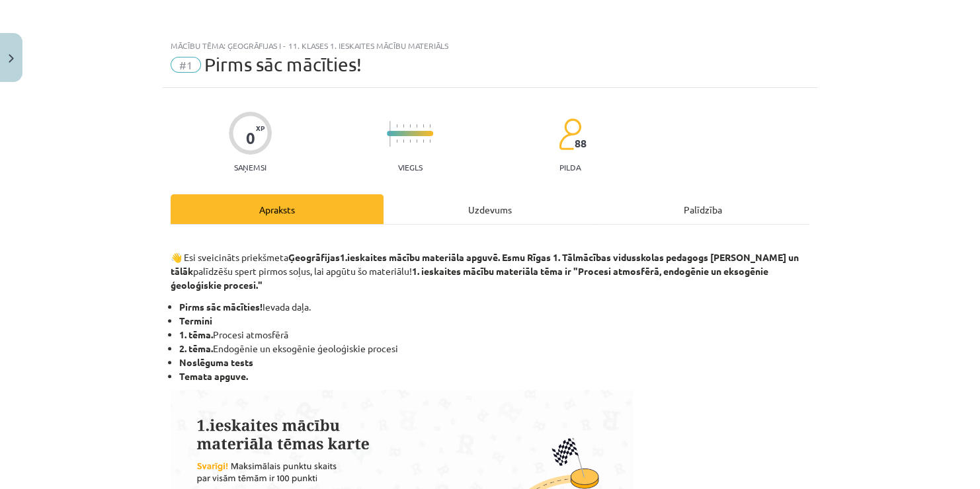 This screenshot has height=489, width=980. Describe the element at coordinates (283, 64) in the screenshot. I see `span: Pirms sāc mācīties!` at that location.